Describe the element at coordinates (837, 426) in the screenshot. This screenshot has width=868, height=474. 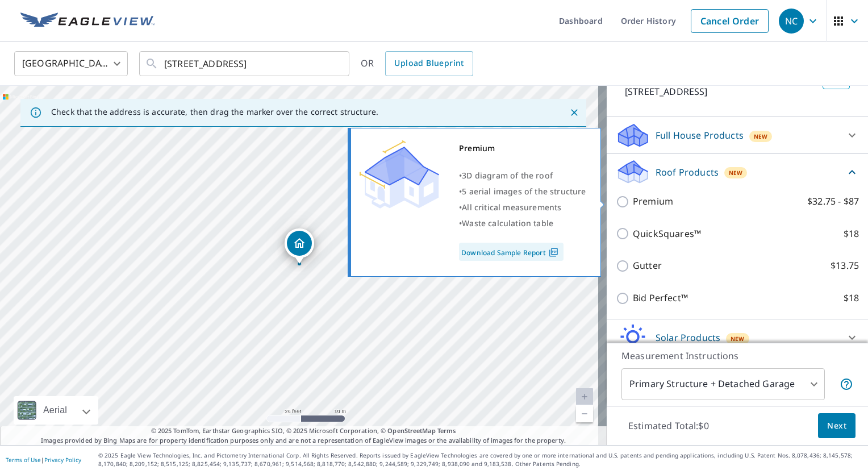
I see `button: Next` at that location.